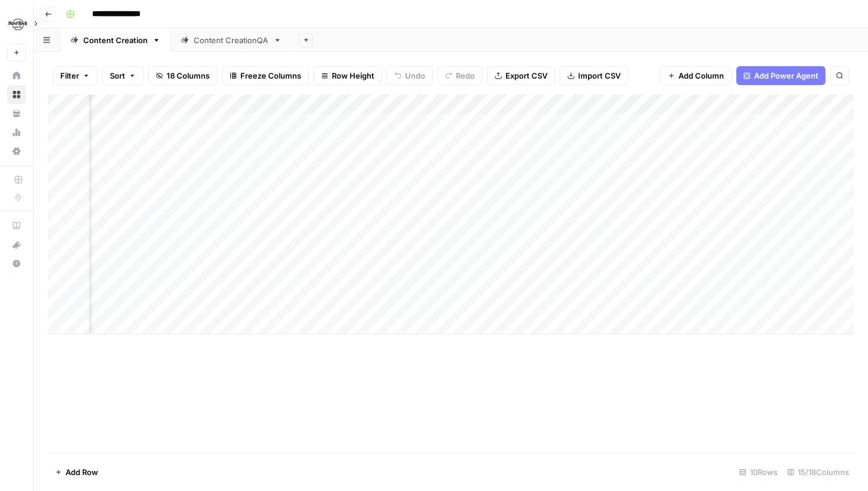 The width and height of the screenshot is (868, 491). What do you see at coordinates (410, 75) in the screenshot?
I see `button: Undo` at bounding box center [410, 75].